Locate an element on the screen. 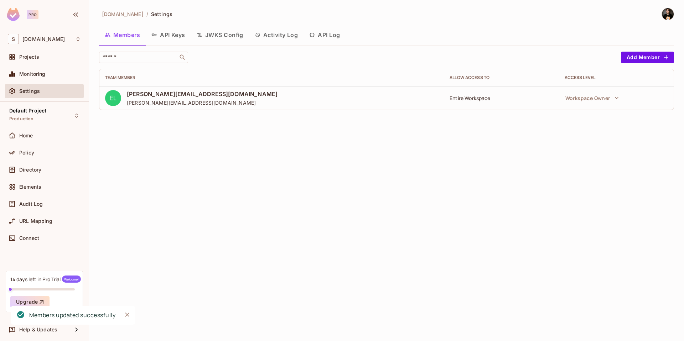 The width and height of the screenshot is (684, 341). div: Members updated successfully is located at coordinates (72, 315).